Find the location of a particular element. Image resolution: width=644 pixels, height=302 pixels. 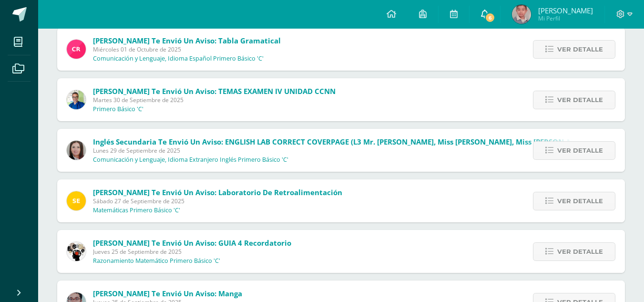

img: 4d8bc542d84c7ce7e9cbf21f4eab1bc0.png is located at coordinates (522, 15).